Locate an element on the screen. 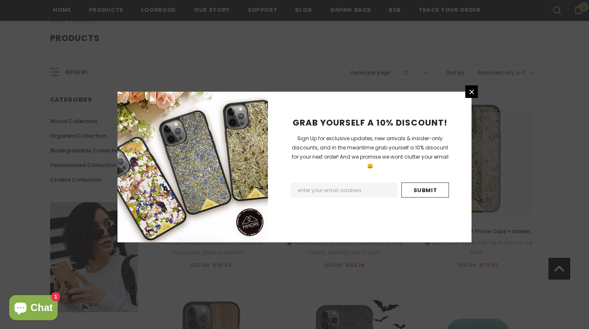 The width and height of the screenshot is (589, 329). span: GRAB YOURSELF A 10% DISCOUNT! is located at coordinates (370, 123).